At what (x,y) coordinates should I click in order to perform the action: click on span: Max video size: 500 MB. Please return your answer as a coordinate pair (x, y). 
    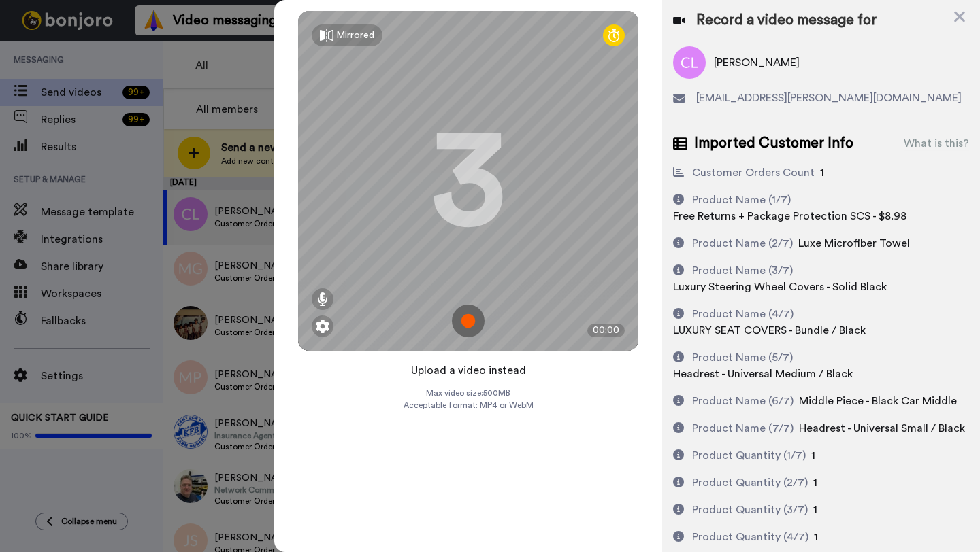
    Looking at the image, I should click on (468, 393).